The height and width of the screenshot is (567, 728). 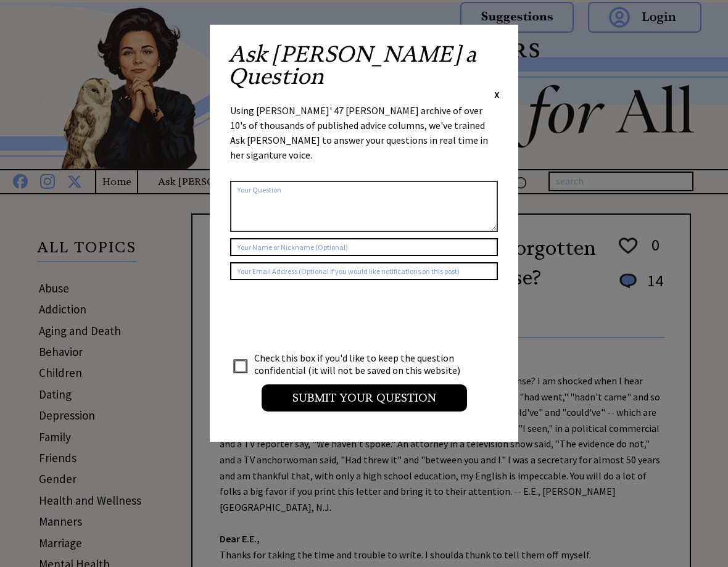 What do you see at coordinates (364, 398) in the screenshot?
I see `input: Submit your Question` at bounding box center [364, 398].